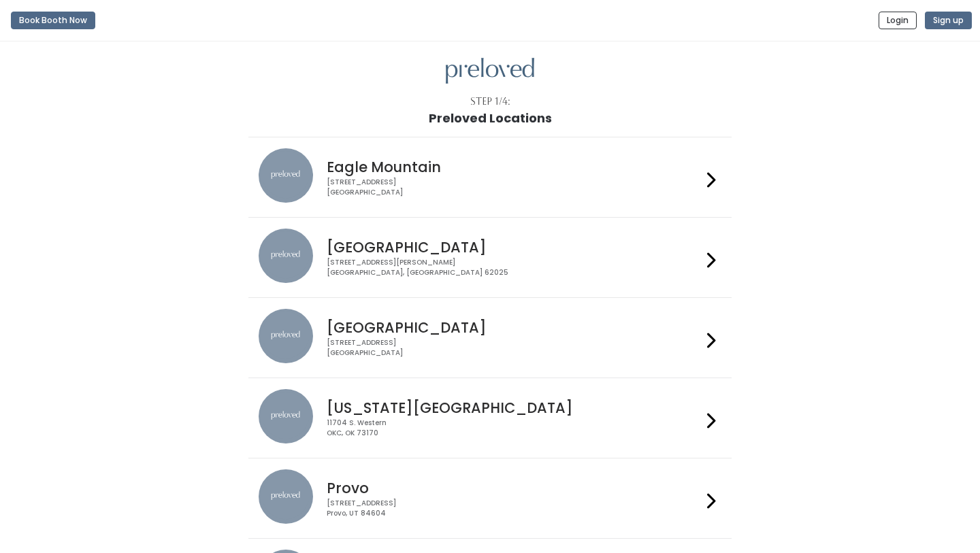 The height and width of the screenshot is (553, 980). I want to click on button: Book Booth Now, so click(53, 20).